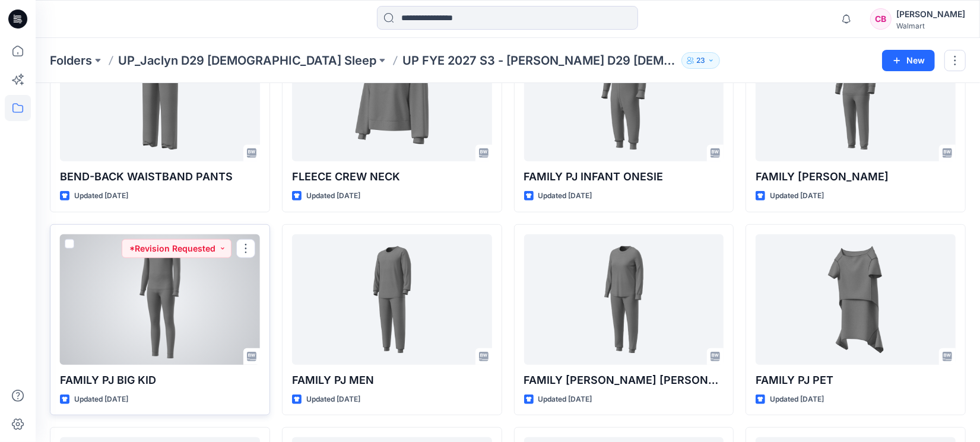 This screenshot has height=442, width=980. Describe the element at coordinates (160, 299) in the screenshot. I see `a: FAMILY PJ BIG KID` at that location.